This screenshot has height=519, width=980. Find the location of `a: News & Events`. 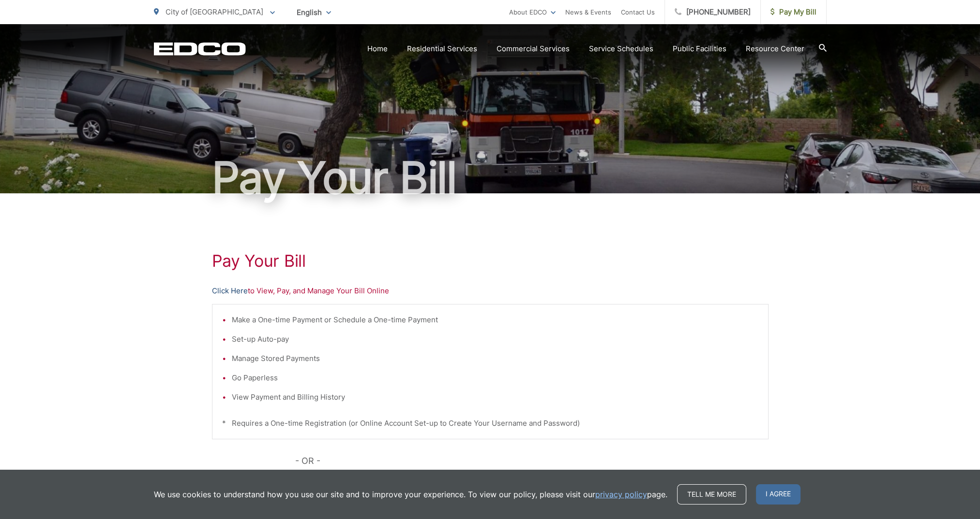

a: News & Events is located at coordinates (588, 12).